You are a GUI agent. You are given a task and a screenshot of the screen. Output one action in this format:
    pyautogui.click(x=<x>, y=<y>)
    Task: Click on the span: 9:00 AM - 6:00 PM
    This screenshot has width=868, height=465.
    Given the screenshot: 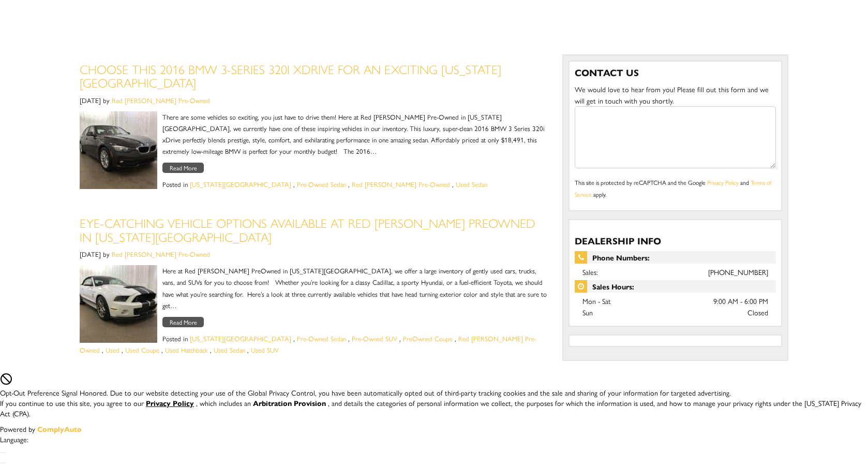 What is the action you would take?
    pyautogui.click(x=741, y=301)
    